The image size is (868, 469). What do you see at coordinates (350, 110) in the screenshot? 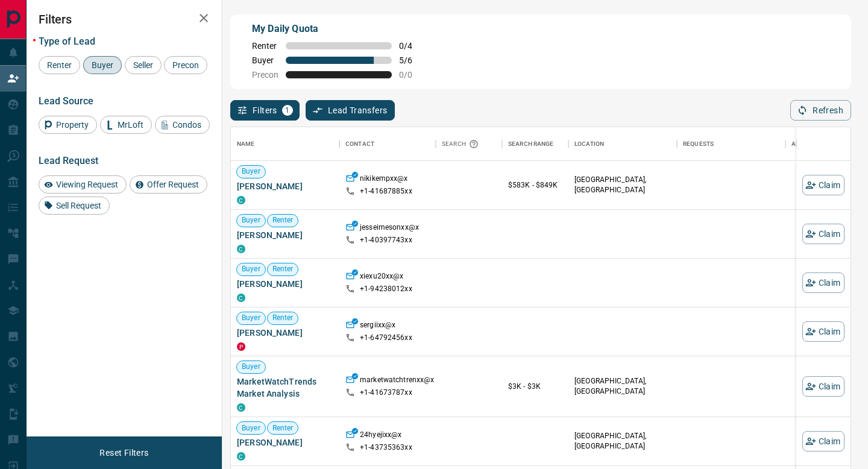
I see `button: Lead Transfers` at bounding box center [350, 110].